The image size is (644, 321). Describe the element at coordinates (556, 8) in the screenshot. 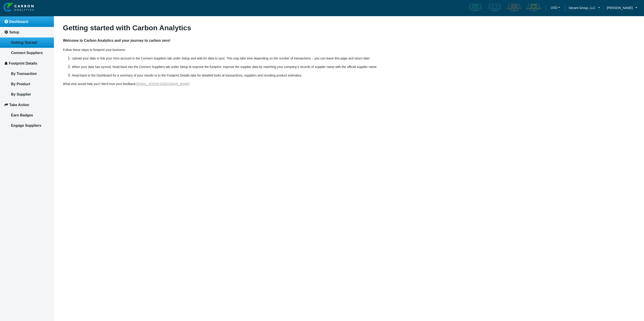

I see `a: USDUSD` at that location.